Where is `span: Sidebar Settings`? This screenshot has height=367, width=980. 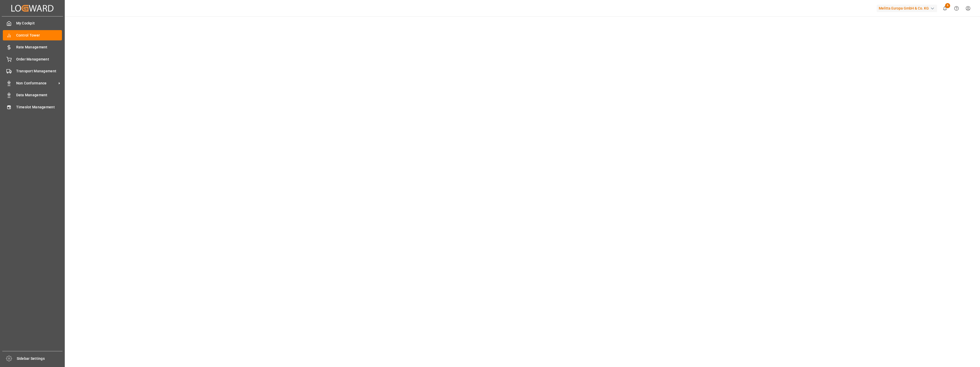 span: Sidebar Settings is located at coordinates (40, 359).